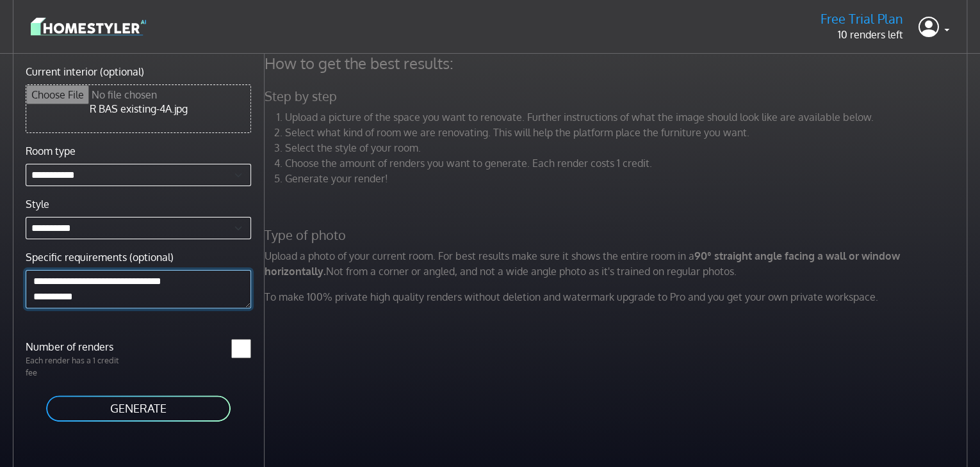  I want to click on li: Select the style of your room., so click(627, 148).